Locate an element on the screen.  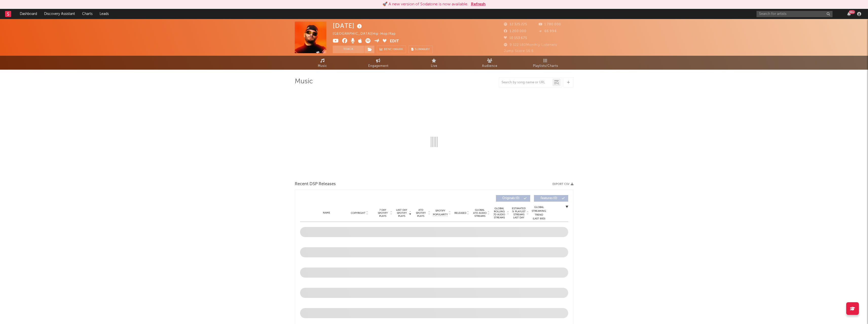
span: Spotify Popularity is located at coordinates (440, 213).